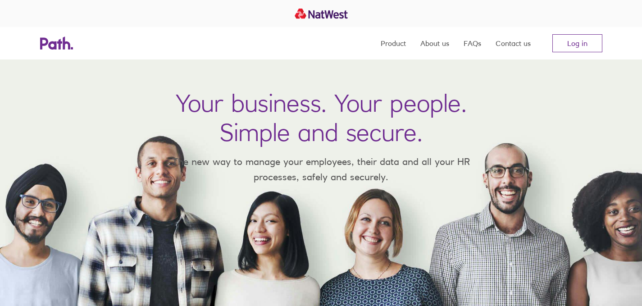  I want to click on a: Log in, so click(577, 43).